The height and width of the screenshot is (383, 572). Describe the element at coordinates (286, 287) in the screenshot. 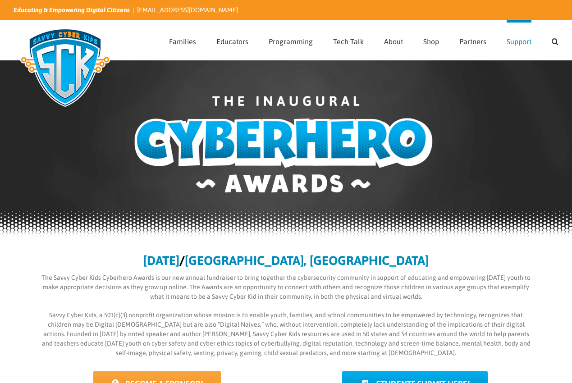

I see `p: The Savvy Cyber Kids Cyberhero Awards is our new annual fundraiser to bring together the cybersec...` at that location.